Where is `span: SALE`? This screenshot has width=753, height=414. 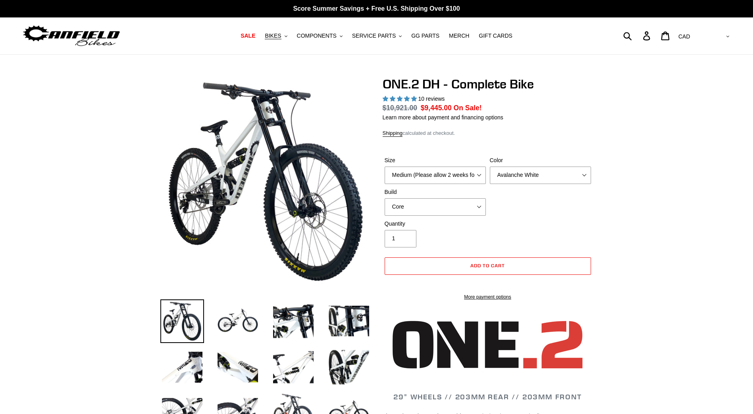 span: SALE is located at coordinates (248, 36).